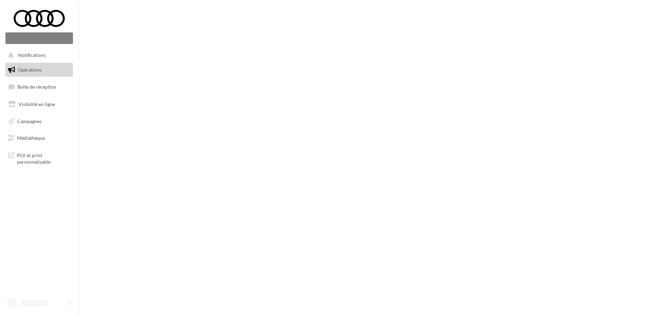 The width and height of the screenshot is (652, 315). What do you see at coordinates (39, 104) in the screenshot?
I see `a: Visibilité en ligne` at bounding box center [39, 104].